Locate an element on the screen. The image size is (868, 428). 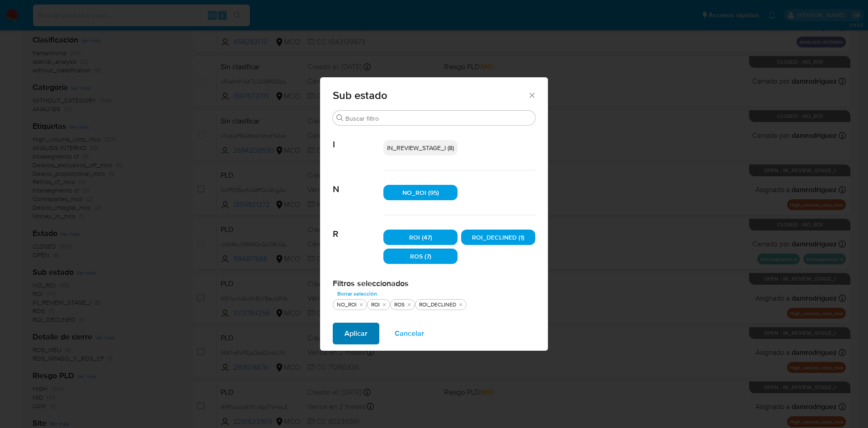
span: ROS (7) is located at coordinates (420, 256).